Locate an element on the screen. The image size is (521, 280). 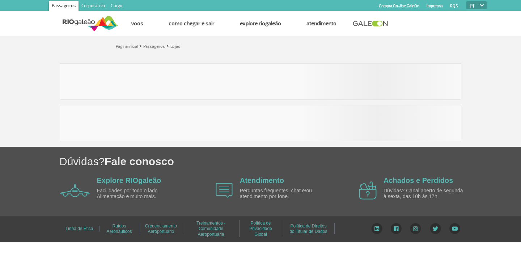
h1: Dúvidas? is located at coordinates (290, 161).